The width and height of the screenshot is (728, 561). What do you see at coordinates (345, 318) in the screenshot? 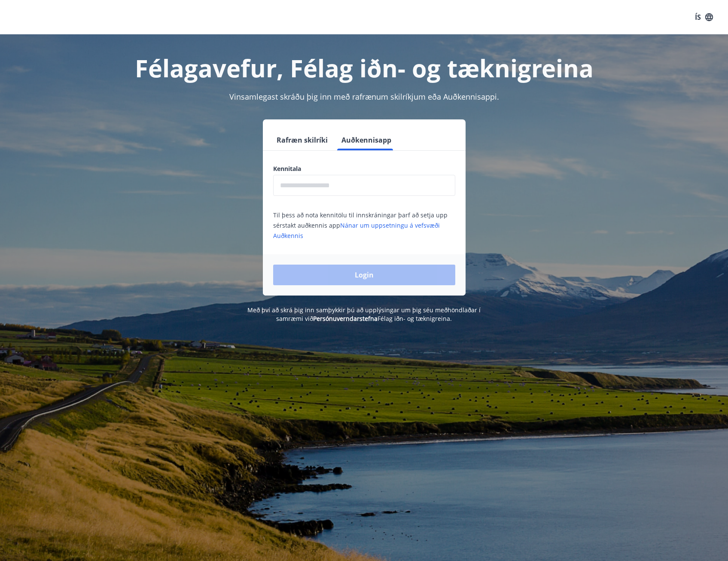
I see `a: Persónuverndarstefna` at bounding box center [345, 318].